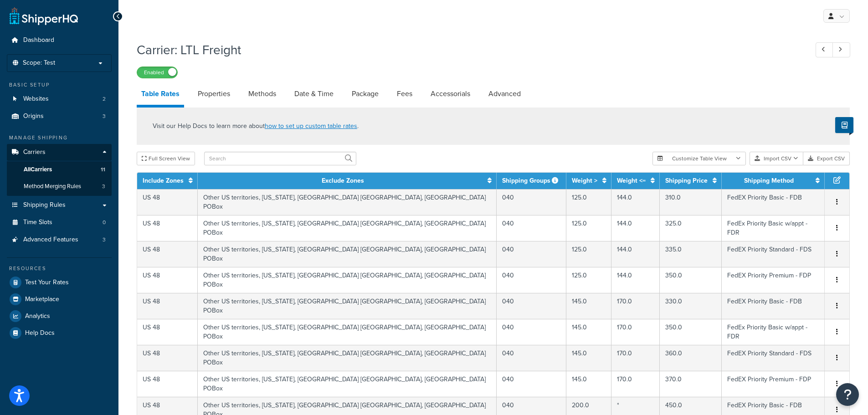 Image resolution: width=868 pixels, height=415 pixels. I want to click on span: Method Merging Rules, so click(53, 186).